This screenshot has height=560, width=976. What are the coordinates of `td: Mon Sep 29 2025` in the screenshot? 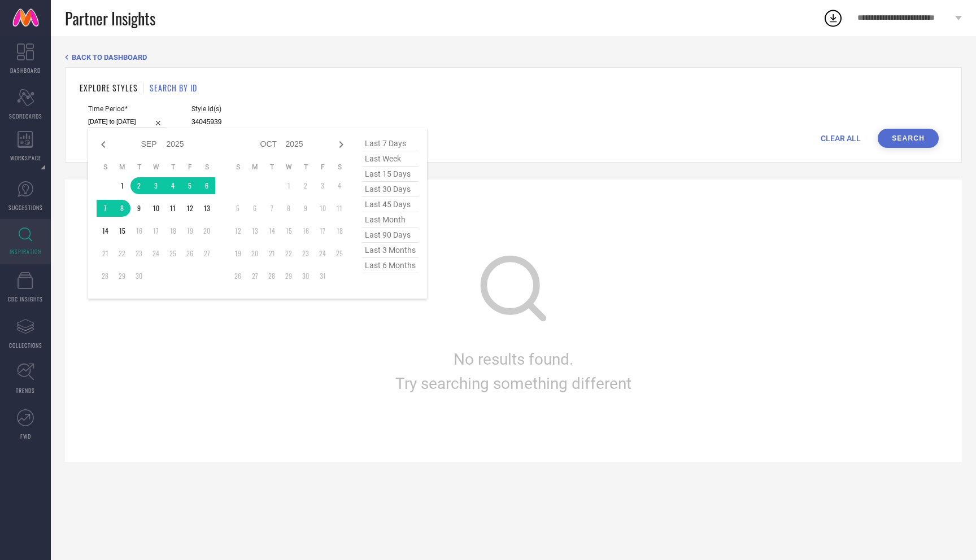 It's located at (122, 276).